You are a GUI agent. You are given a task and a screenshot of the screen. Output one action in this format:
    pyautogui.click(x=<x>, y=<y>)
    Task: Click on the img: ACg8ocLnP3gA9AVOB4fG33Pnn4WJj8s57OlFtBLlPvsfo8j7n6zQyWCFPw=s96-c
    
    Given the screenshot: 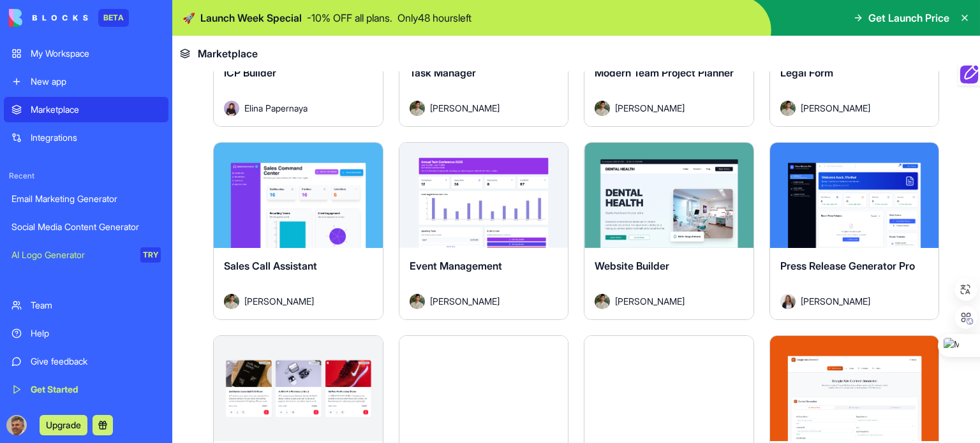 What is the action you would take?
    pyautogui.click(x=17, y=425)
    